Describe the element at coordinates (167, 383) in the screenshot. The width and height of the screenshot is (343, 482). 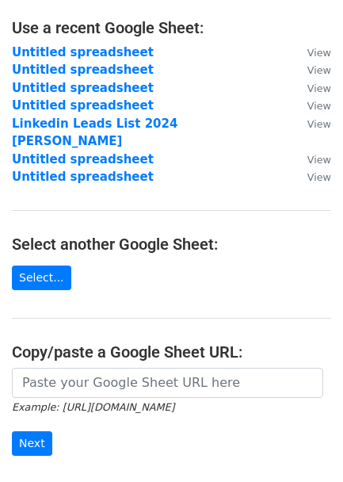
I see `input: Paste your Google Sheet URL here` at that location.